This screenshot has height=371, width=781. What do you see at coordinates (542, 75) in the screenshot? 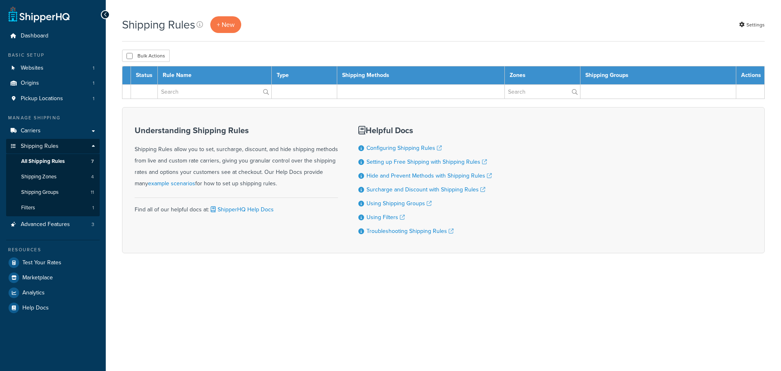
I see `th: Zones` at bounding box center [542, 75].